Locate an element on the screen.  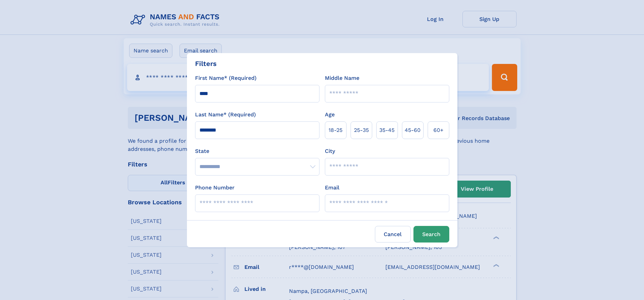
span: 60+ is located at coordinates (438, 130).